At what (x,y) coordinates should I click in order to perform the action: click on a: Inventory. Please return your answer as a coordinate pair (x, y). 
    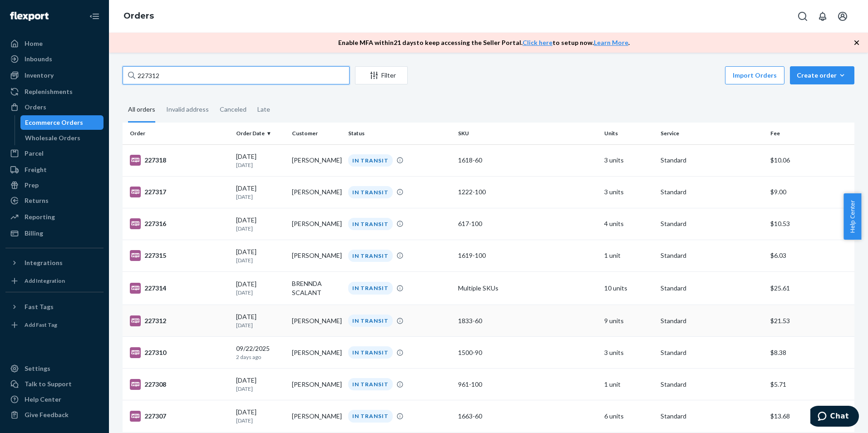
    Looking at the image, I should click on (54, 75).